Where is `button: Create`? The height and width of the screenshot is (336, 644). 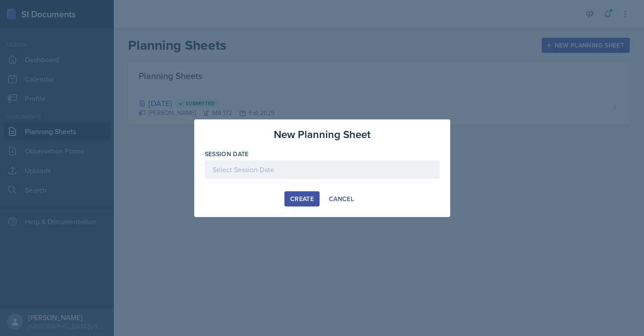
button: Create is located at coordinates (302, 199).